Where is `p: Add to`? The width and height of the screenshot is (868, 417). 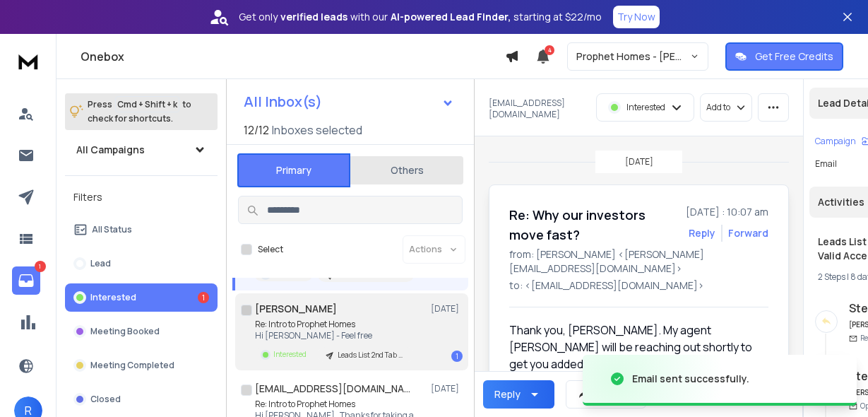
p: Add to is located at coordinates (719, 108).